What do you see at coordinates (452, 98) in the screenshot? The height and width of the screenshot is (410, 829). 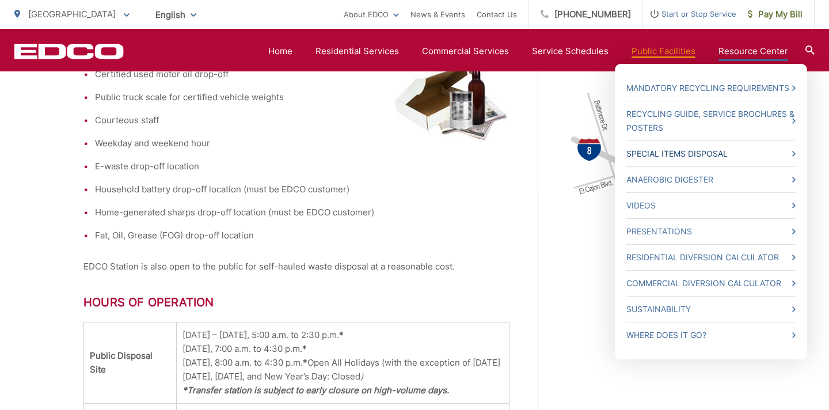 I see `img: Recycling` at bounding box center [452, 98].